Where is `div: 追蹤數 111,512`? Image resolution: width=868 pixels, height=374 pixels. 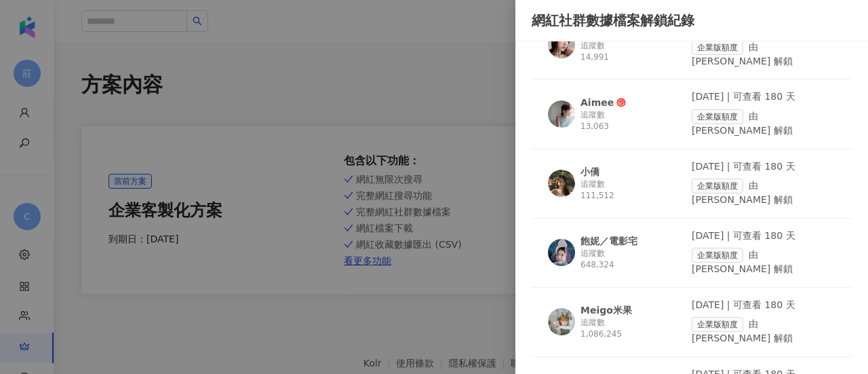
div: 追蹤數 111,512 is located at coordinates (625, 190).